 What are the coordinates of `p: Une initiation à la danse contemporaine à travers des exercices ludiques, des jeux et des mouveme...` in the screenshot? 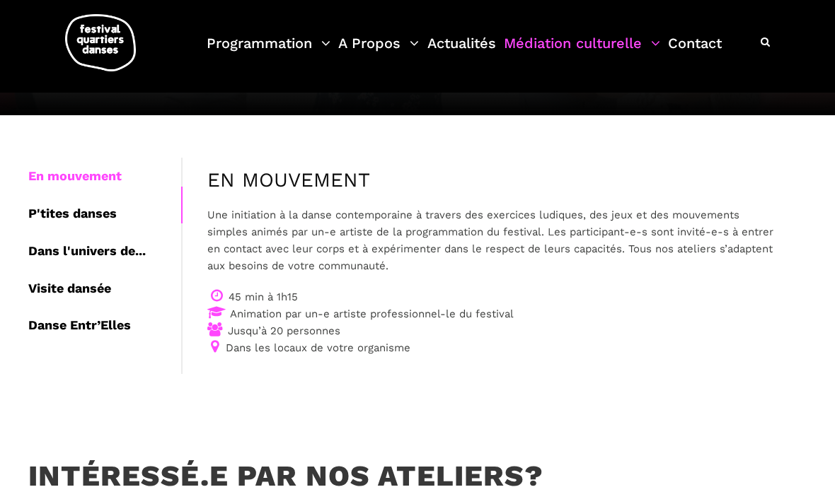 It's located at (495, 240).